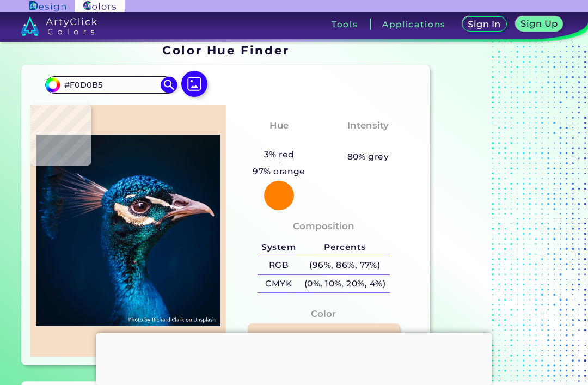 The image size is (588, 385). Describe the element at coordinates (344, 24) in the screenshot. I see `h3: Tools` at that location.